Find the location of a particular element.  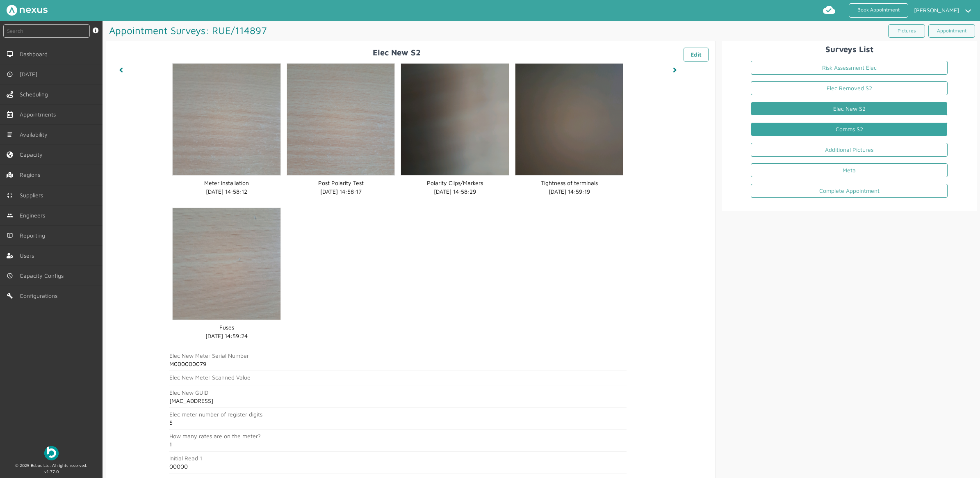

img: elec_new_meter_installation_image.png is located at coordinates (226, 120).